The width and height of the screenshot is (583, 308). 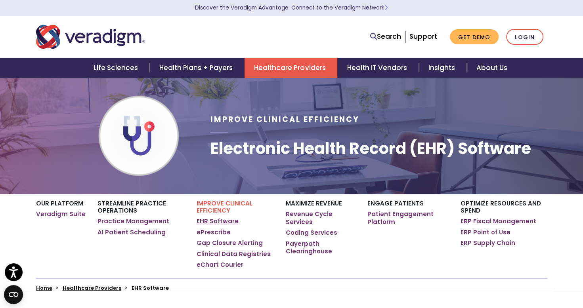 I want to click on a: Revenue Cycle Services, so click(x=320, y=218).